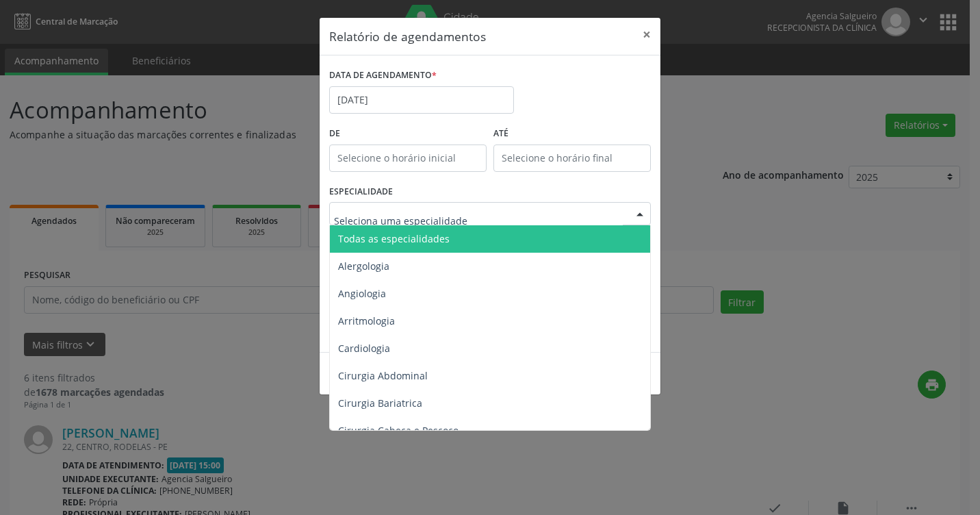  Describe the element at coordinates (408, 134) in the screenshot. I see `label: De` at that location.